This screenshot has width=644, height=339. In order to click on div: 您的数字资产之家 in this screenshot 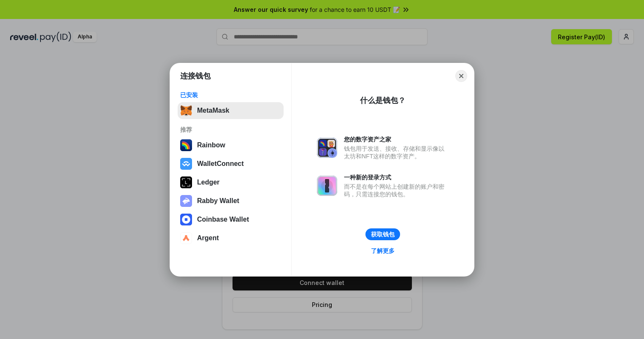, I will do `click(396, 139)`.